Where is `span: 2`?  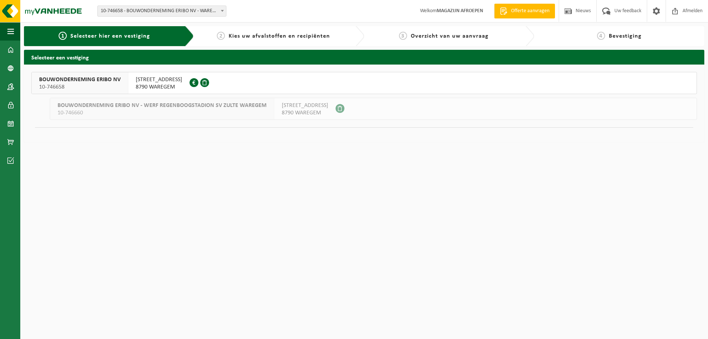
span: 2 is located at coordinates (221, 36).